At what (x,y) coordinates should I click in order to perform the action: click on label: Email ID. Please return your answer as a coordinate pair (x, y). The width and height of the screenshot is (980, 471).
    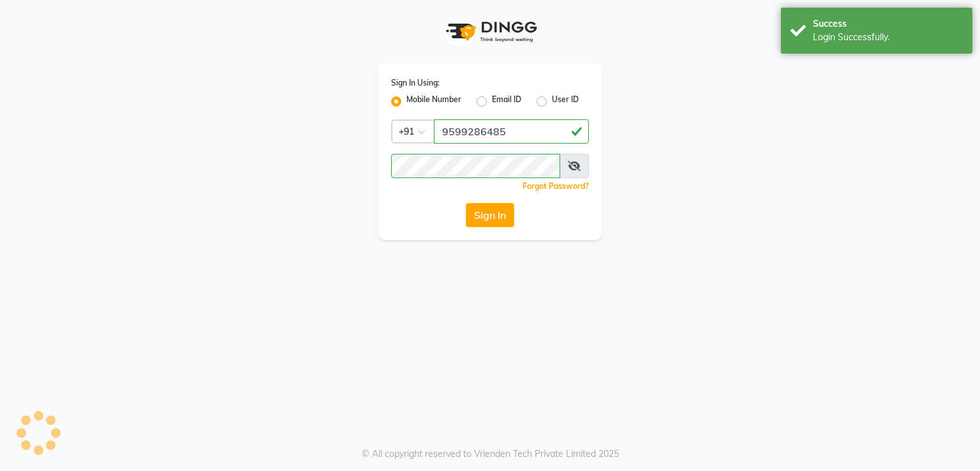
    Looking at the image, I should click on (506, 101).